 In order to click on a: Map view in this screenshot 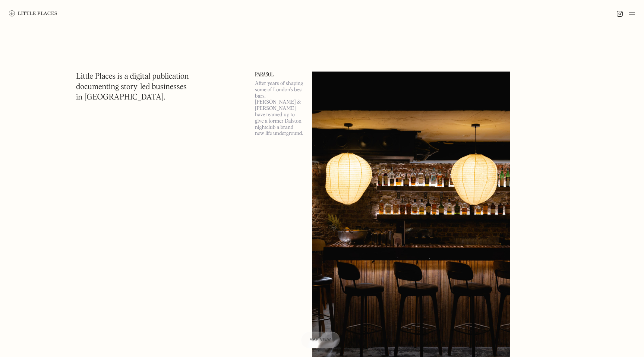, I will do `click(321, 340)`.